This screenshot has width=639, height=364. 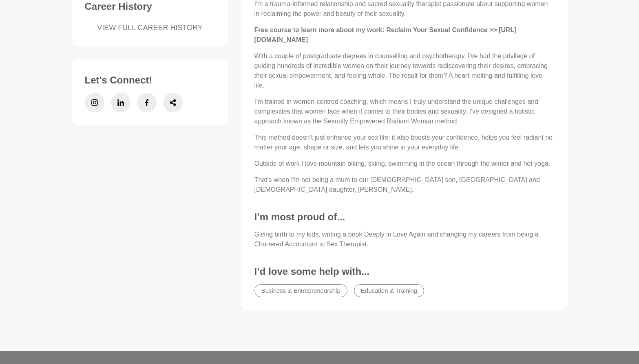 What do you see at coordinates (405, 71) in the screenshot?
I see `p: With a couple of postgraduate degrees in counselling and psychotherapy, I've had the privilege of...` at bounding box center [405, 71].